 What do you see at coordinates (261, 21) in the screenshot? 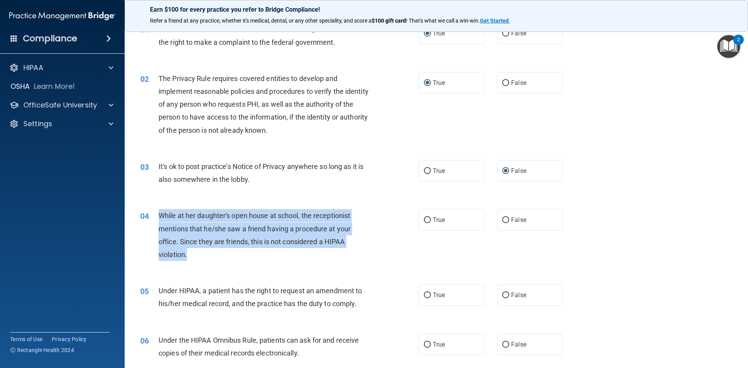
I see `span: Refer a friend at any practice, whether it's medical, dental, or any other speciality, and score a` at bounding box center [261, 21].